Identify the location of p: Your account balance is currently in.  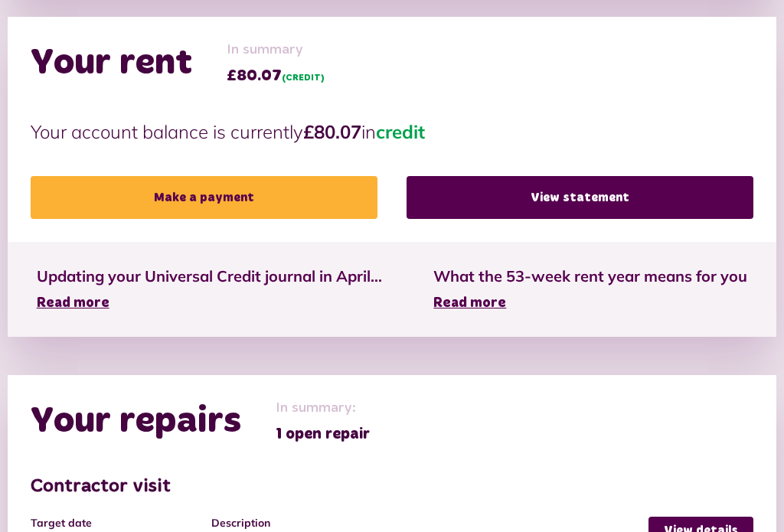
(392, 132).